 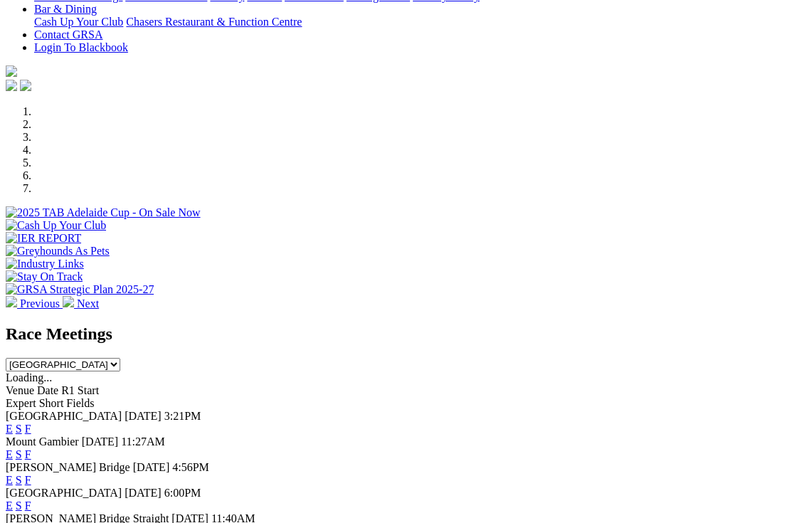 What do you see at coordinates (183, 415) in the screenshot?
I see `span: 3:21PM` at bounding box center [183, 415].